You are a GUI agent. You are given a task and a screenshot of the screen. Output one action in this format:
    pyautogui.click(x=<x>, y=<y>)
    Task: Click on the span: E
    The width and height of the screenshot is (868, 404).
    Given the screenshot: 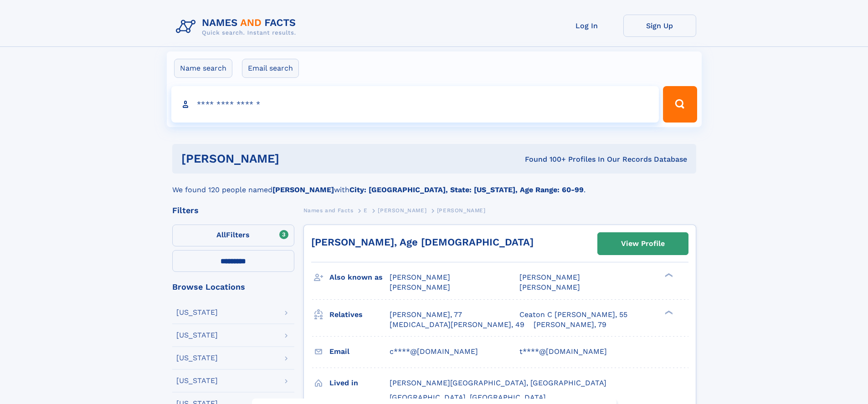 What is the action you would take?
    pyautogui.click(x=366, y=211)
    